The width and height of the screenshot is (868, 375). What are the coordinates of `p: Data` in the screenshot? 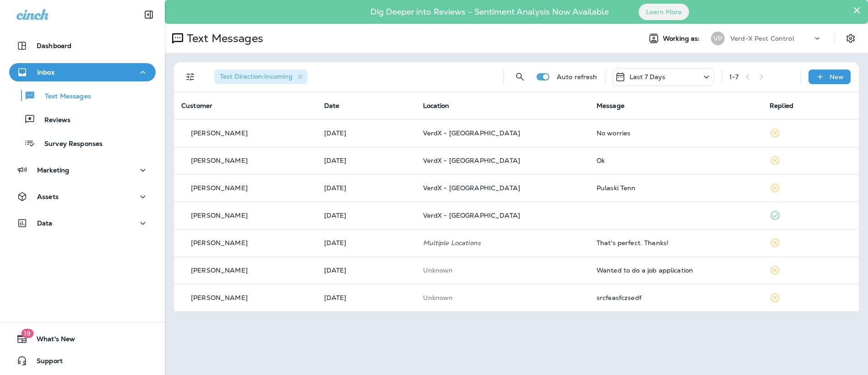 It's located at (45, 223).